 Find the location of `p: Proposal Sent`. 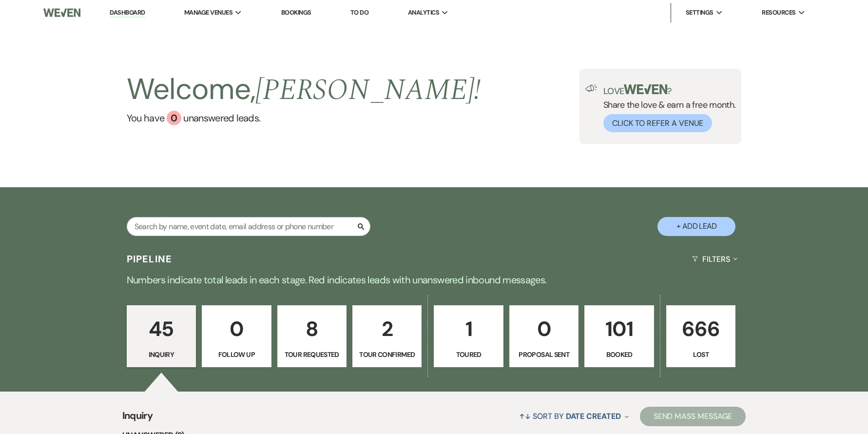

p: Proposal Sent is located at coordinates (544, 354).